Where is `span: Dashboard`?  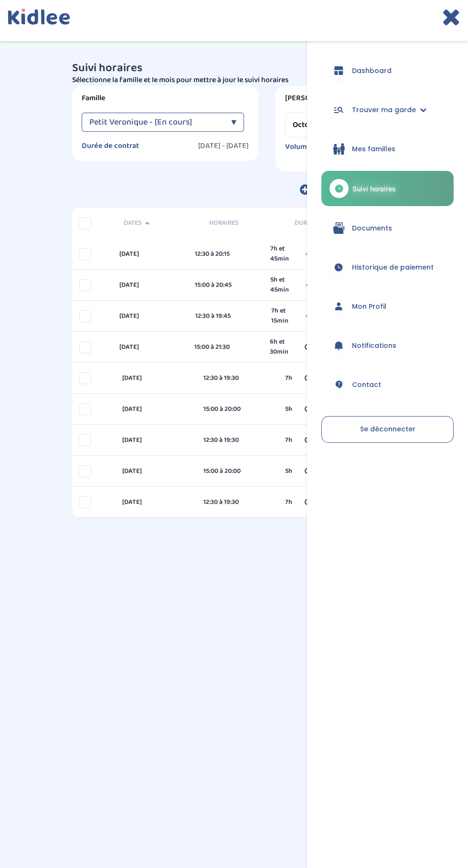 span: Dashboard is located at coordinates (372, 71).